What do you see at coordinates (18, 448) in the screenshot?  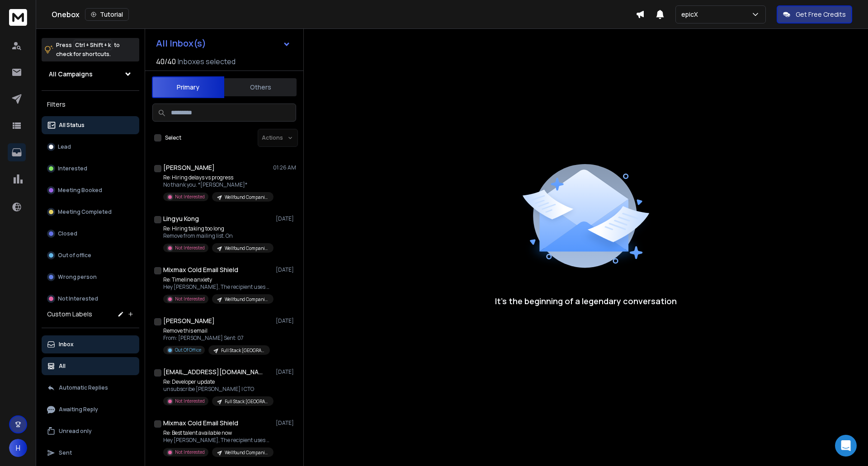 I see `span: H` at bounding box center [18, 448].